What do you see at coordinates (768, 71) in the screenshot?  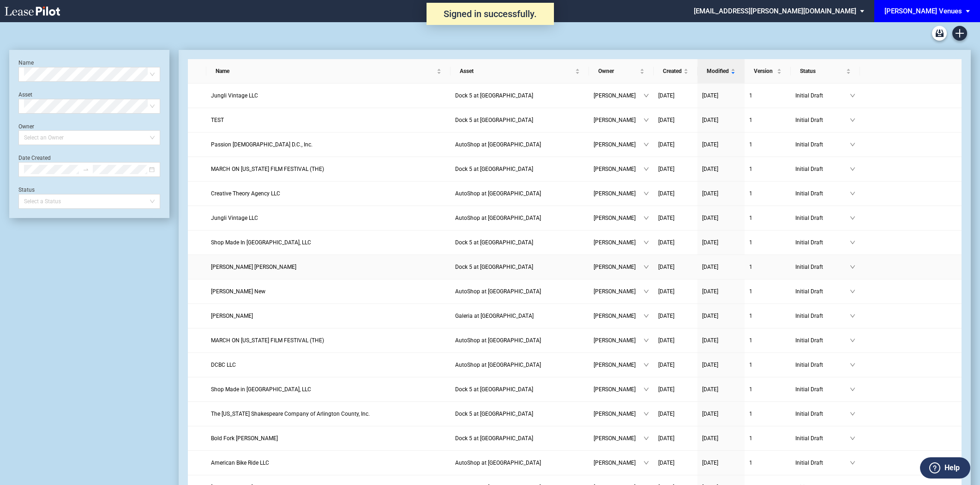 I see `th: Version` at bounding box center [768, 71].